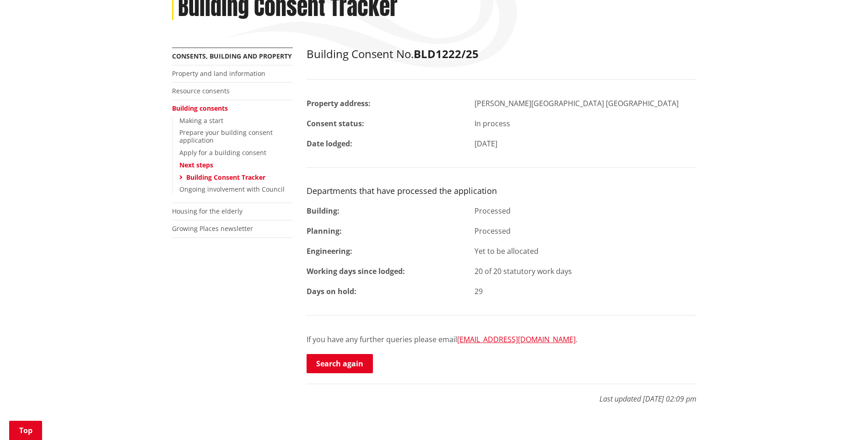 Image resolution: width=868 pixels, height=440 pixels. I want to click on a: Property and land information, so click(219, 73).